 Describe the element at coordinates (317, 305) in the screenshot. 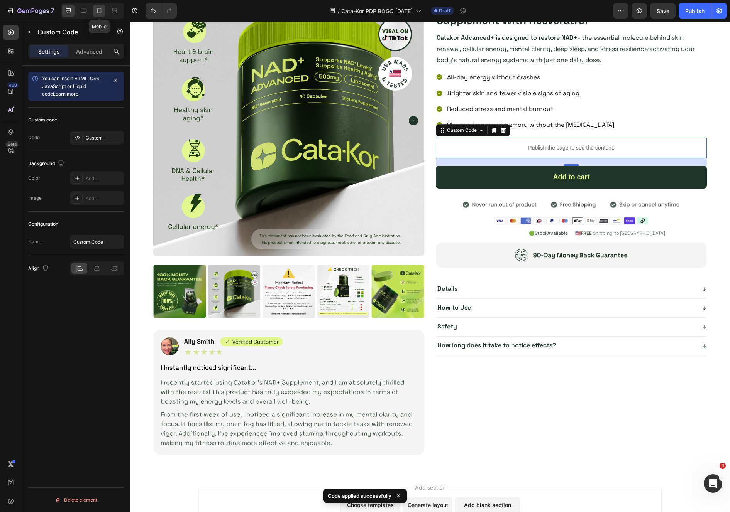

I see `p: Safety` at that location.